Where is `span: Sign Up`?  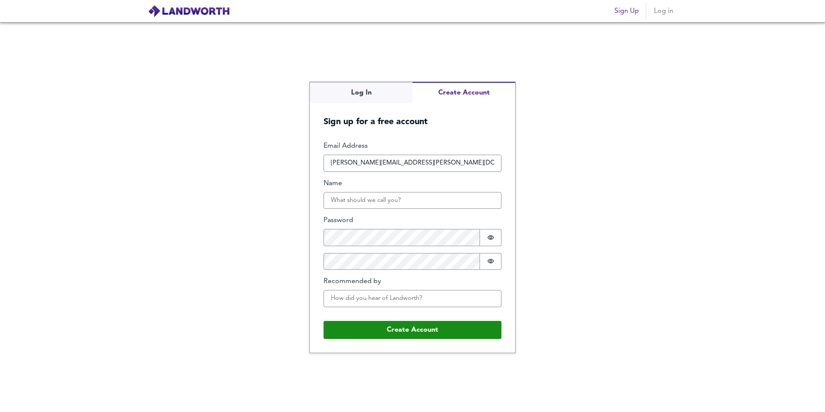
span: Sign Up is located at coordinates (626, 11).